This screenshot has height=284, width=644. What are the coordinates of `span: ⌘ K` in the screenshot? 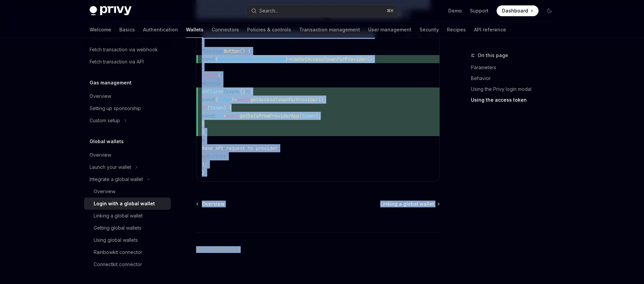 It's located at (390, 11).